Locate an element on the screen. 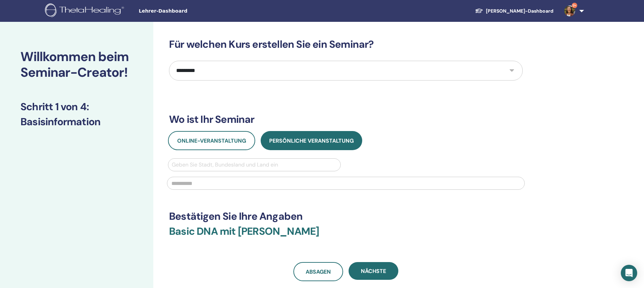 The height and width of the screenshot is (288, 644). h2: Willkommen beim Seminar-Creator! is located at coordinates (77, 65).